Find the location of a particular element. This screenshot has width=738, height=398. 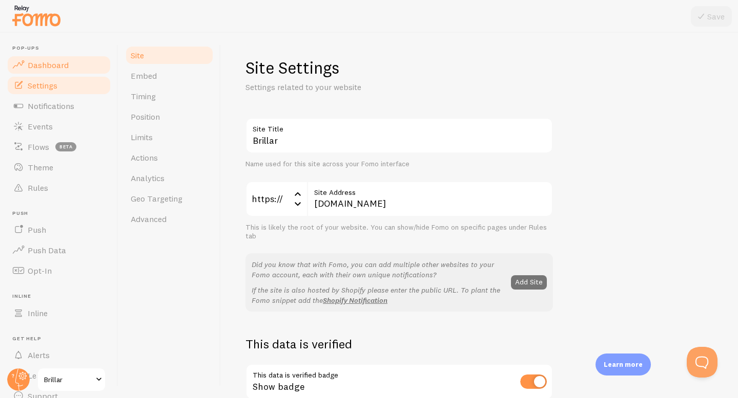

span: Theme is located at coordinates (40, 167).